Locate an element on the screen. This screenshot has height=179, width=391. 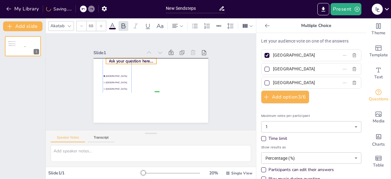
div: 20 % is located at coordinates (214, 173).